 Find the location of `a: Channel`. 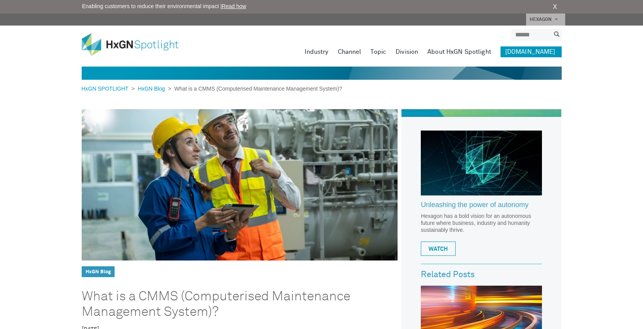

a: Channel is located at coordinates (349, 52).